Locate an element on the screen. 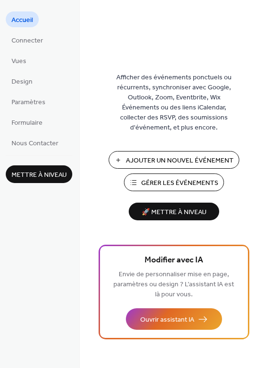  a: Formulaire is located at coordinates (27, 122).